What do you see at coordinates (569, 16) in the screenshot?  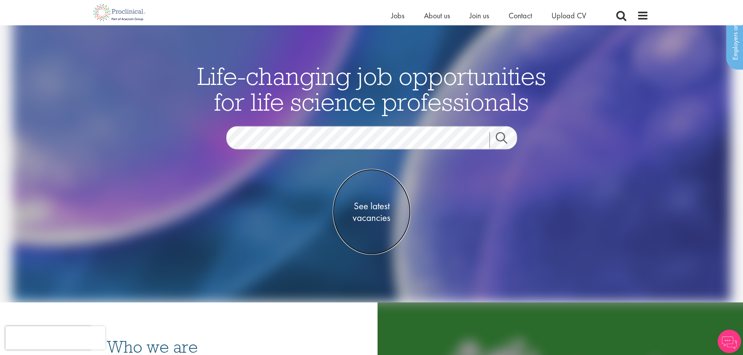 I see `span: Upload CV` at bounding box center [569, 16].